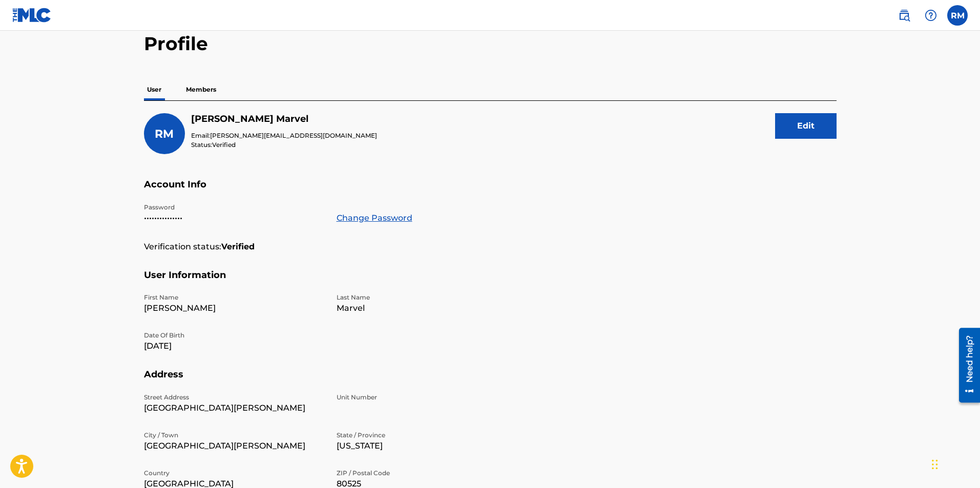 This screenshot has height=488, width=980. What do you see at coordinates (904, 16) in the screenshot?
I see `img: search` at bounding box center [904, 16].